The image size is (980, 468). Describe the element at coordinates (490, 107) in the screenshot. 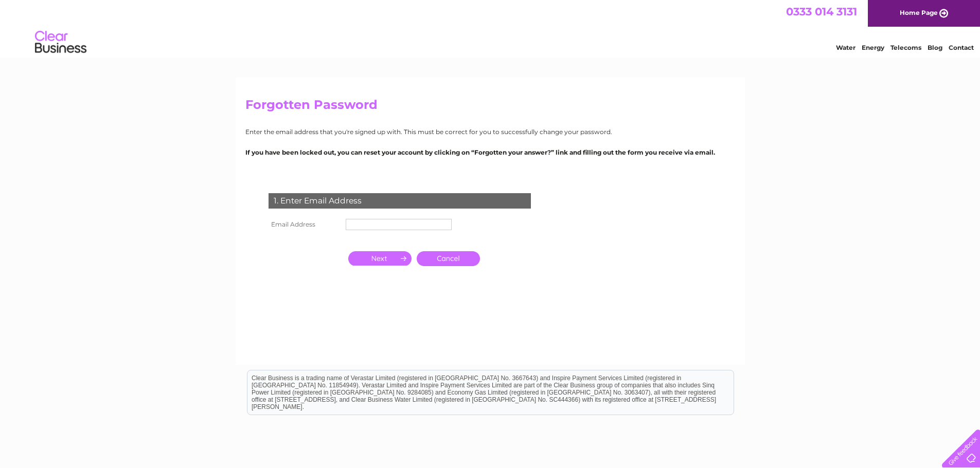

I see `h2: Forgotten Password` at that location.